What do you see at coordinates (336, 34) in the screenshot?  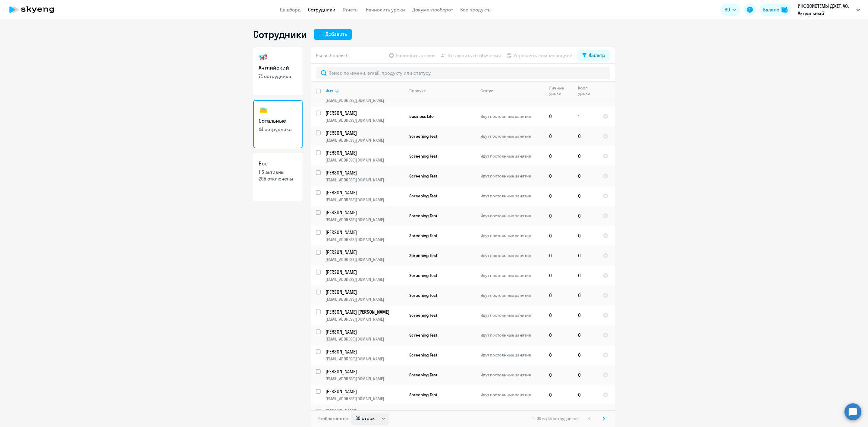 I see `div: Добавить` at bounding box center [336, 34].